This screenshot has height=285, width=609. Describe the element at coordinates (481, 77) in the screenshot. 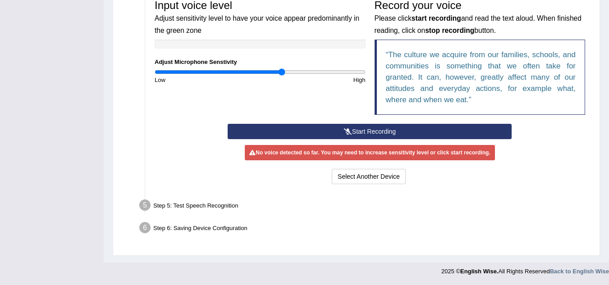

I see `q: The culture we acquire from our families, schools, and communities is something that we often tak...` at that location.